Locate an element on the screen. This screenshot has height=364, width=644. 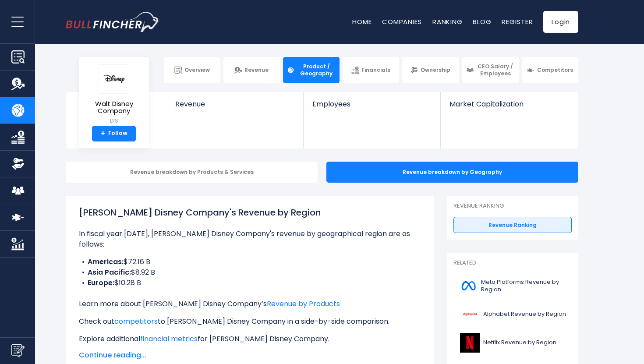
a: Alphabet Revenue by Region is located at coordinates (512, 314).